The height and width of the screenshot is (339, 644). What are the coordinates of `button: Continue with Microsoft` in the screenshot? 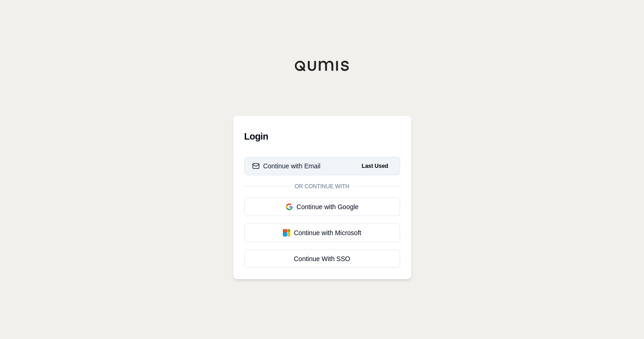 It's located at (322, 233).